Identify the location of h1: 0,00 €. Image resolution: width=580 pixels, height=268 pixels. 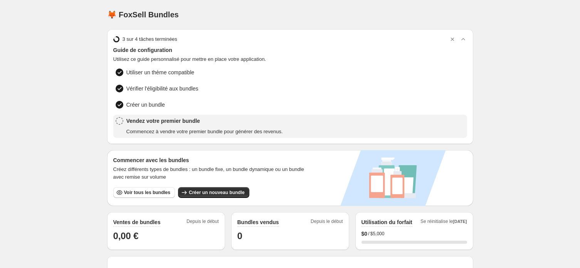
(166, 236).